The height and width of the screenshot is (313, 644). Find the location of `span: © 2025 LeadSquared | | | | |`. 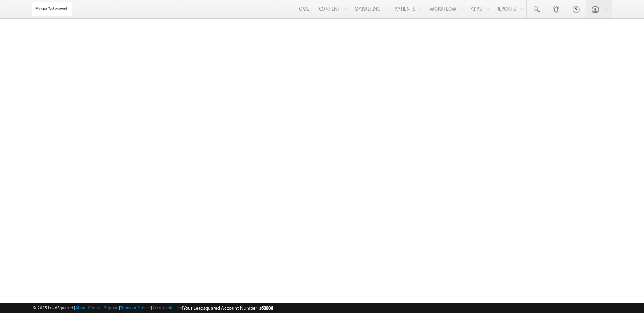

span: © 2025 LeadSquared | | | | | is located at coordinates (153, 308).